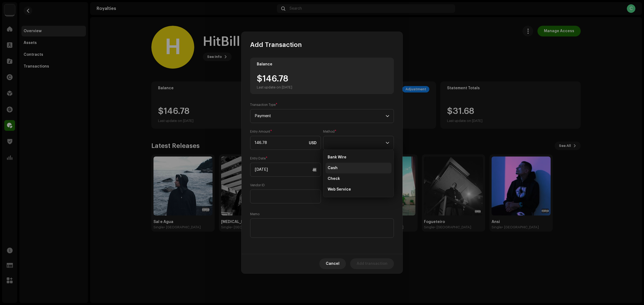 This screenshot has height=305, width=644. I want to click on button: Add transaction, so click(372, 264).